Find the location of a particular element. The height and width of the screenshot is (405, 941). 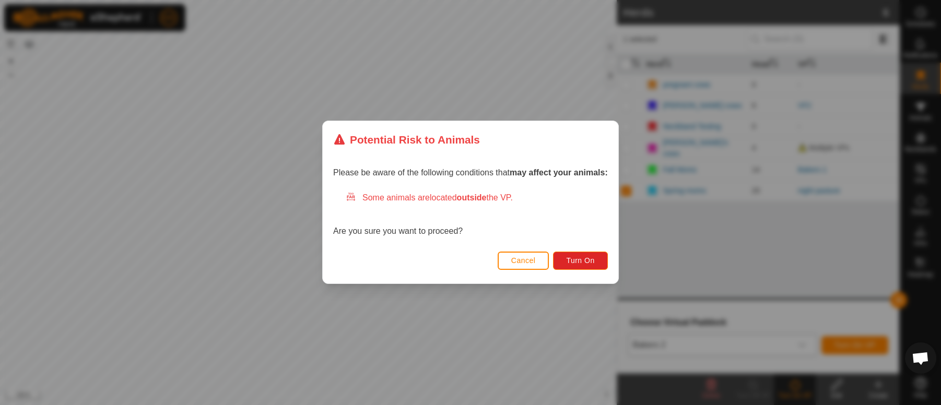

span: Cancel is located at coordinates (523, 261).